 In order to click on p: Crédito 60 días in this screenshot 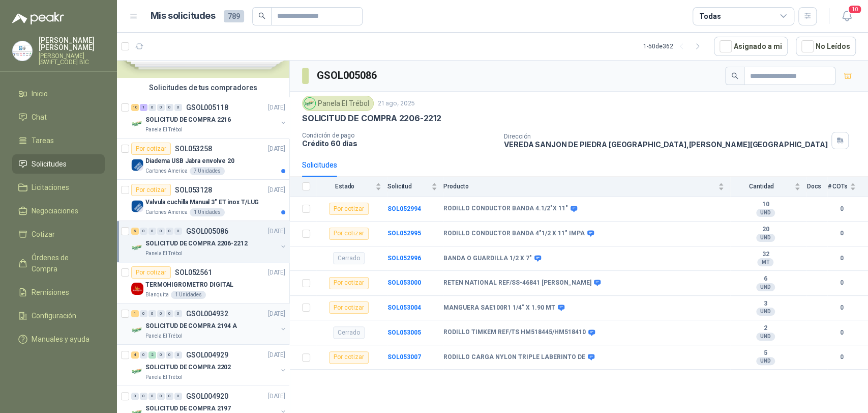, I will do `click(399, 143)`.